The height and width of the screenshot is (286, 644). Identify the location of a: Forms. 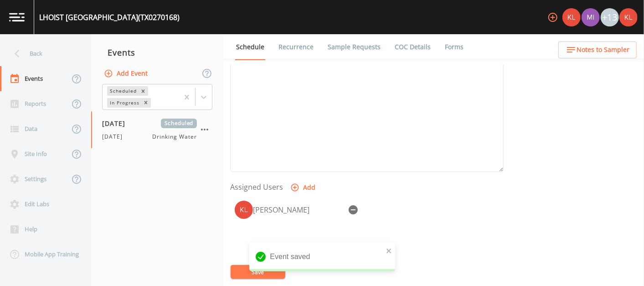
(454, 47).